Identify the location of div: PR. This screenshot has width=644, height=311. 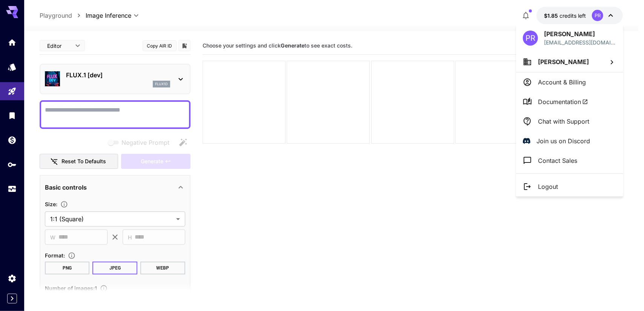
(531, 38).